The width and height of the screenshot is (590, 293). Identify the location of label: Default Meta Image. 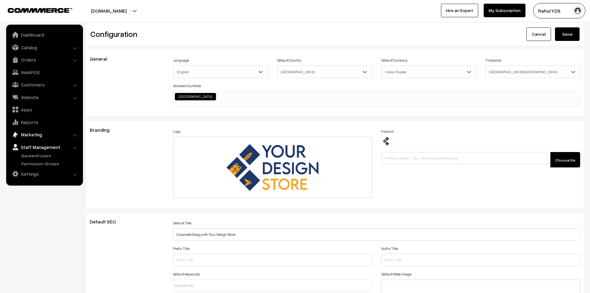
(396, 274).